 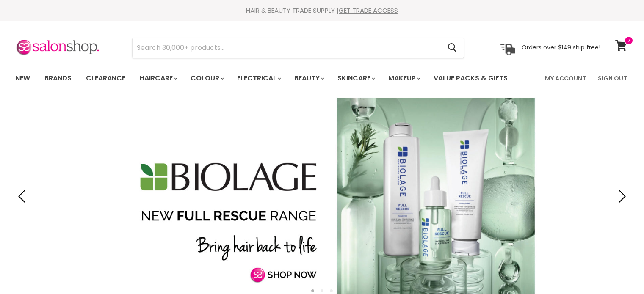 I want to click on div: HAIR & BEAUTY TRADE SUPPLY |, so click(x=322, y=10).